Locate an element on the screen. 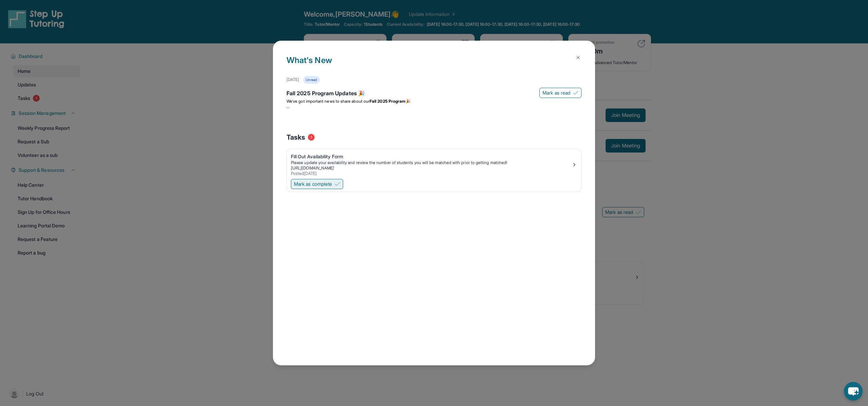 The width and height of the screenshot is (868, 406). button: Mark as read is located at coordinates (561, 93).